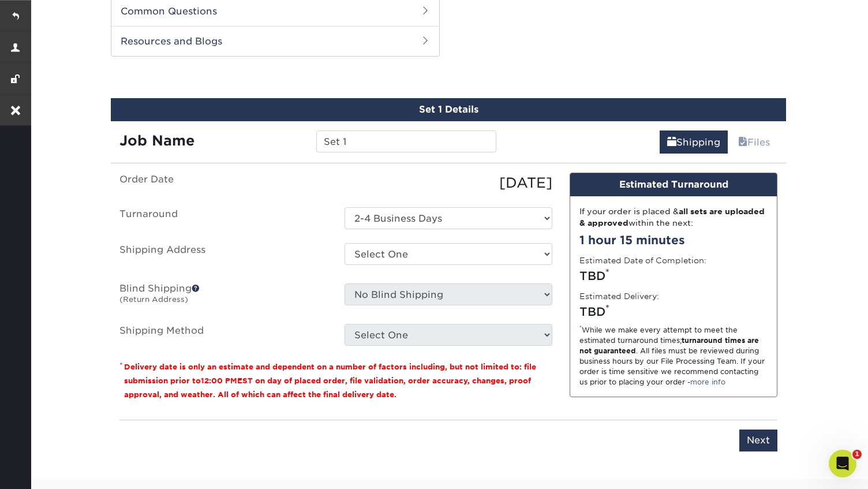  I want to click on span: 12:00 PM, so click(219, 380).